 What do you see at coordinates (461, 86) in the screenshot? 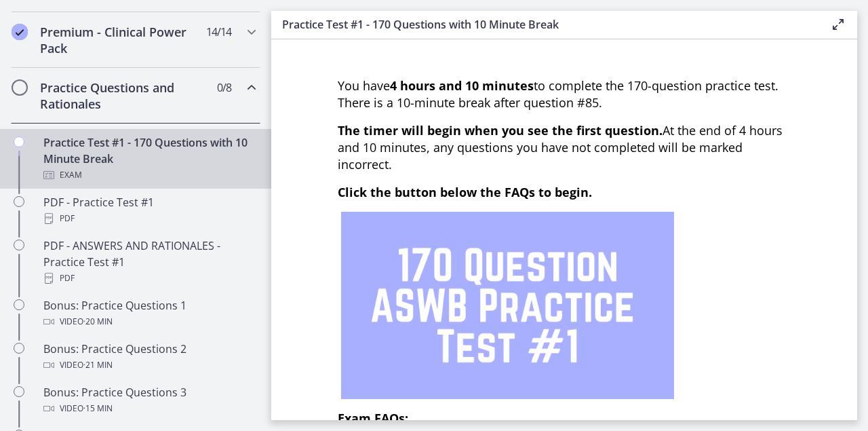
I see `strong: 4 hours and 10 minutes` at bounding box center [461, 86].